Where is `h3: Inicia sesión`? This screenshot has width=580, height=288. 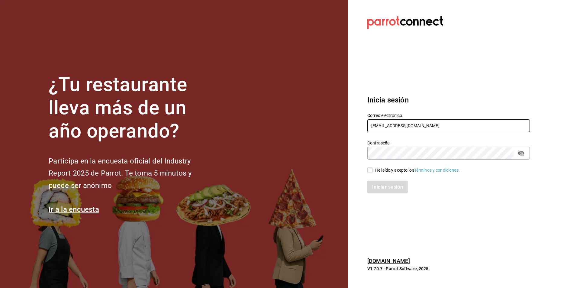 h3: Inicia sesión is located at coordinates (448, 100).